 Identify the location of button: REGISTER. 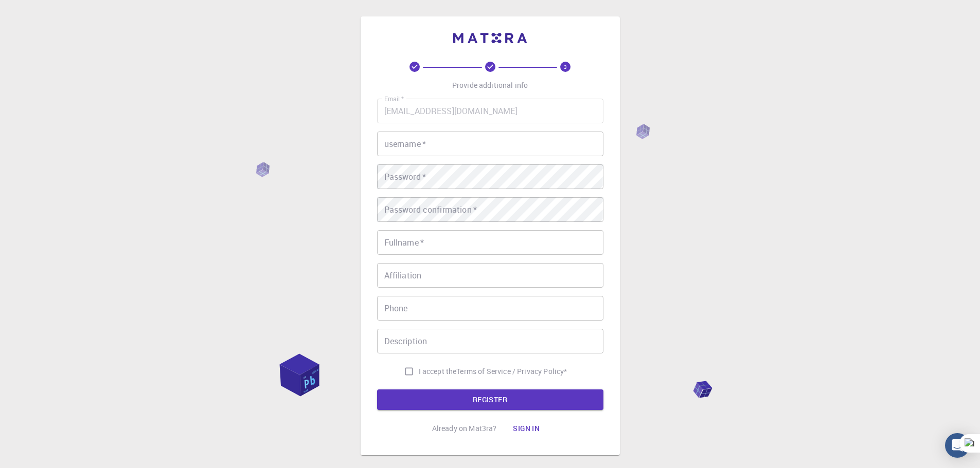
(490, 400).